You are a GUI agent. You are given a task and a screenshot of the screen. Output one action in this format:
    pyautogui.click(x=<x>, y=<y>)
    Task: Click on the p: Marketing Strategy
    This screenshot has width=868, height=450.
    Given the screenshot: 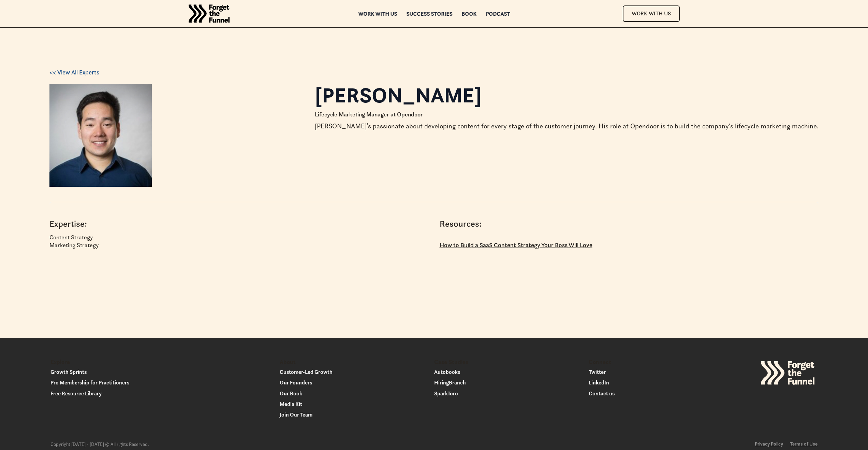 What is the action you would take?
    pyautogui.click(x=239, y=245)
    